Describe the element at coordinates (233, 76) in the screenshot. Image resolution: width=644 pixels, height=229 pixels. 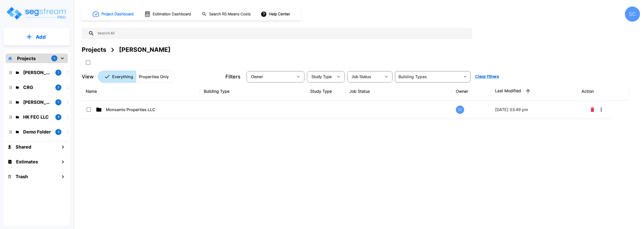
I see `p: Filters` at that location.